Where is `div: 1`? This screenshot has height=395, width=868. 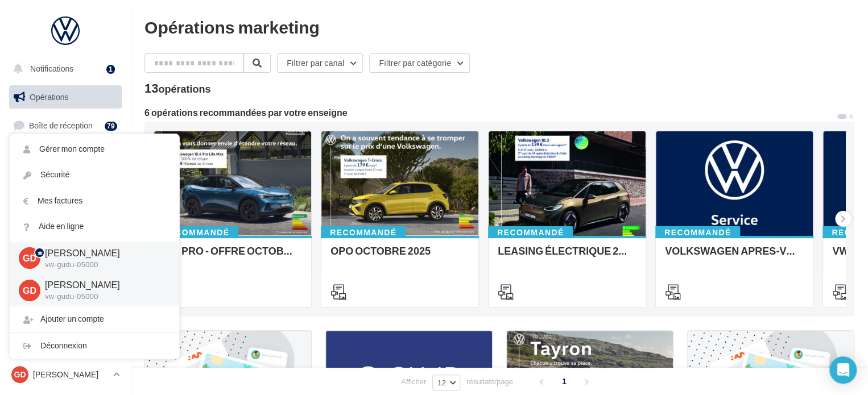 div: 1 is located at coordinates (110, 69).